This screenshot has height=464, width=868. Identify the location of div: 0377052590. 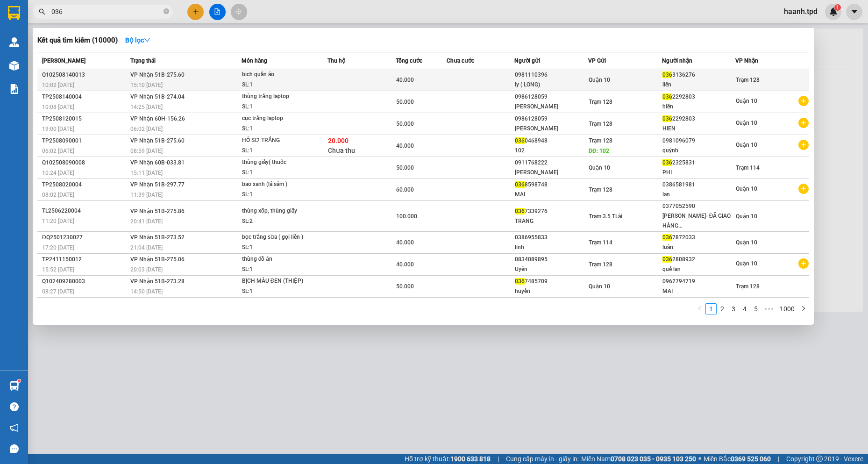
(699, 206).